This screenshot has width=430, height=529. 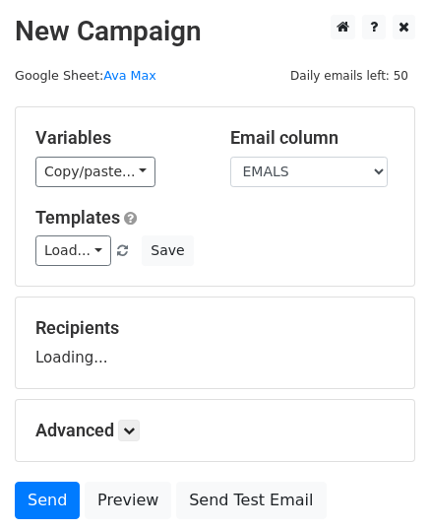 I want to click on a: Copy/paste..., so click(x=96, y=171).